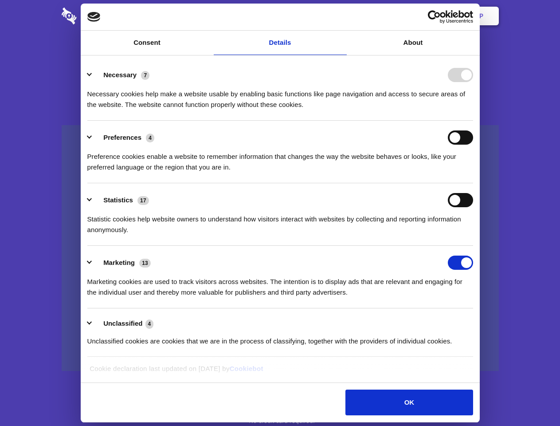  What do you see at coordinates (280, 95) in the screenshot?
I see `h4: Auto-redaction of sensitive data, encrypted data sharing and self-destructing private chats. Shar...` at bounding box center [280, 95].